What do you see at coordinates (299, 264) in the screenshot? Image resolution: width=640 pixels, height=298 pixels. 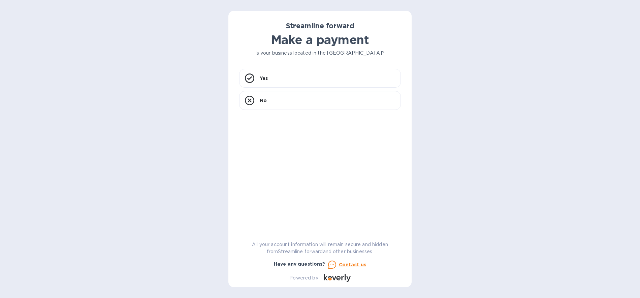 I see `b: Have any questions?` at bounding box center [299, 264].